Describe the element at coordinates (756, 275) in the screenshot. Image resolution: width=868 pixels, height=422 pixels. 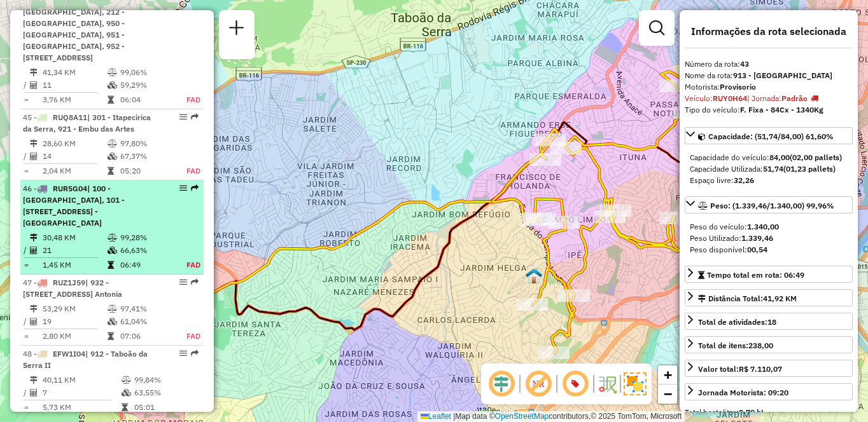
I see `span: Tempo total em rota: 06:49` at that location.